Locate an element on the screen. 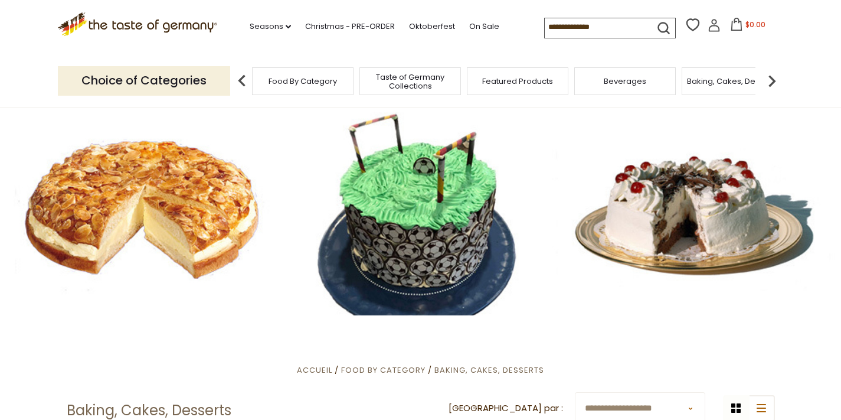 This screenshot has height=420, width=841. a: Seasons is located at coordinates (270, 27).